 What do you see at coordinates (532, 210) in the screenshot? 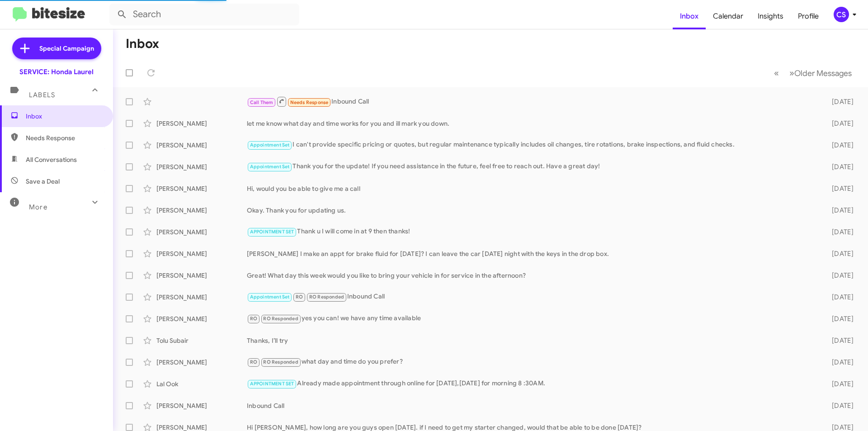
I see `div: Okay. Thank you for updating us.` at bounding box center [532, 210].